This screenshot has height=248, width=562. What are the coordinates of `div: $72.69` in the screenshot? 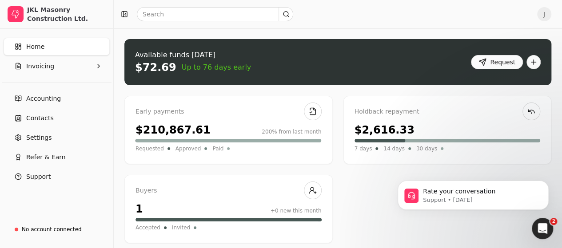 It's located at (156, 68).